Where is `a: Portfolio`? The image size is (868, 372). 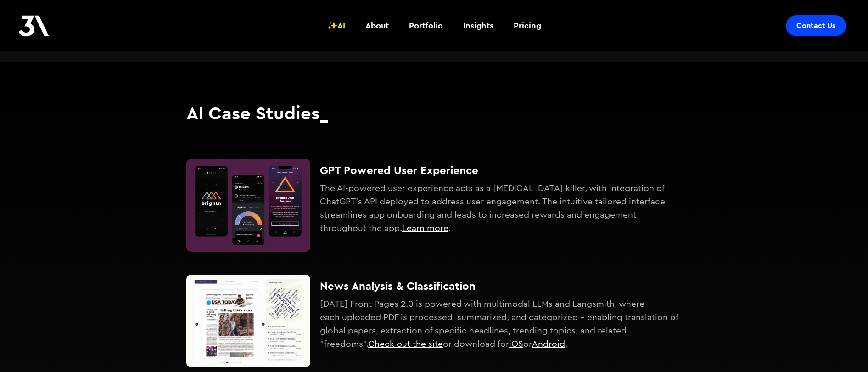
a: Portfolio is located at coordinates (426, 26).